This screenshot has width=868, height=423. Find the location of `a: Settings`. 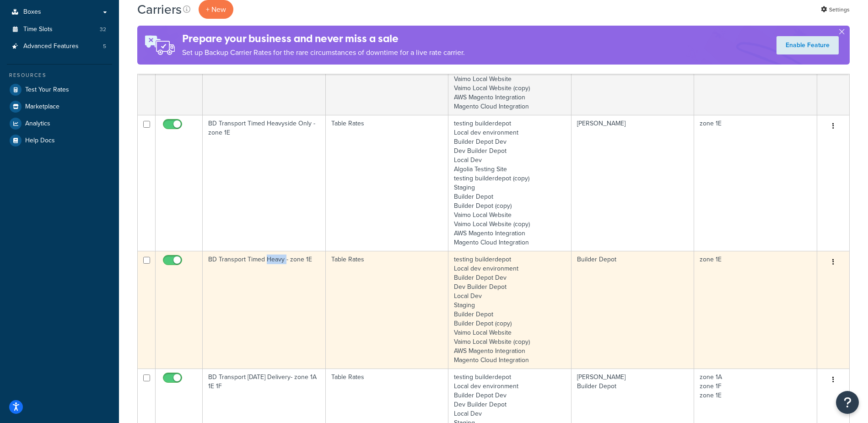

a: Settings is located at coordinates (835, 9).